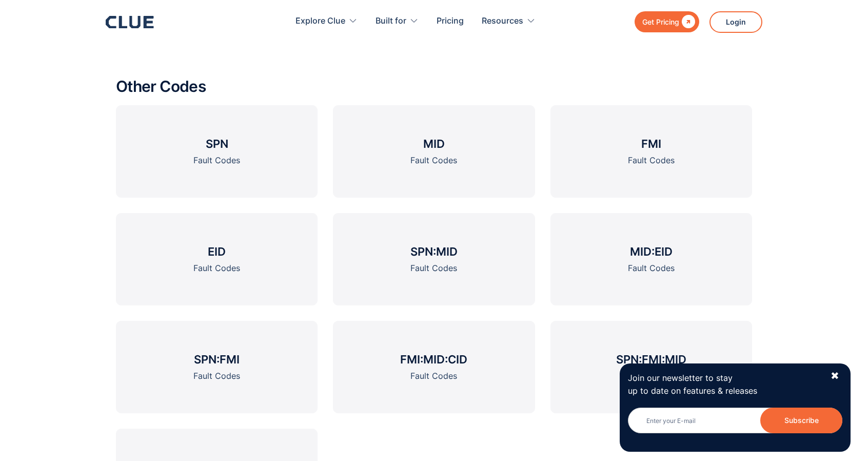 The width and height of the screenshot is (868, 461). What do you see at coordinates (667, 22) in the screenshot?
I see `a: Get Pricing` at bounding box center [667, 22].